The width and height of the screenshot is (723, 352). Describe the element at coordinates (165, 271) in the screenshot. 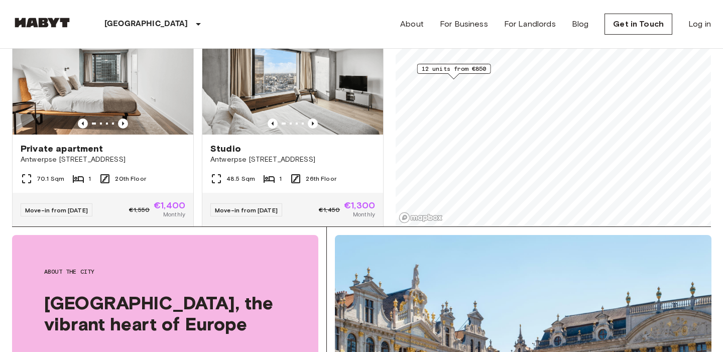

I see `span: About the city` at that location.